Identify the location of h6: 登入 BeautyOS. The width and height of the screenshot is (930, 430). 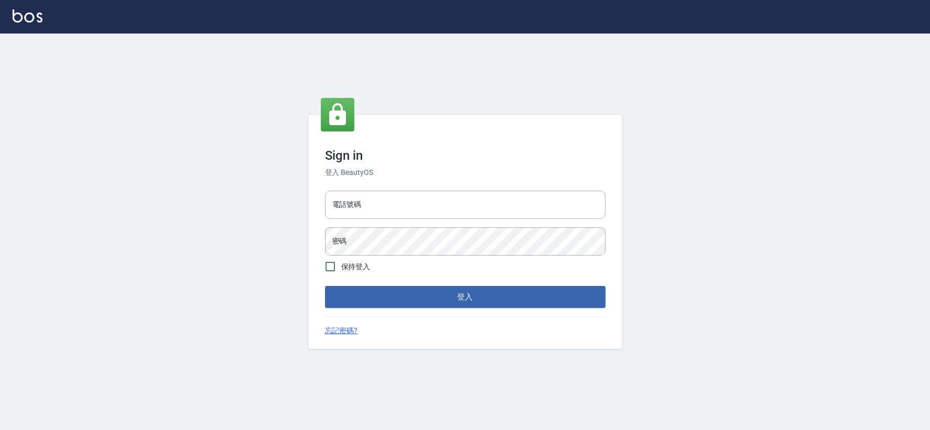
(465, 172).